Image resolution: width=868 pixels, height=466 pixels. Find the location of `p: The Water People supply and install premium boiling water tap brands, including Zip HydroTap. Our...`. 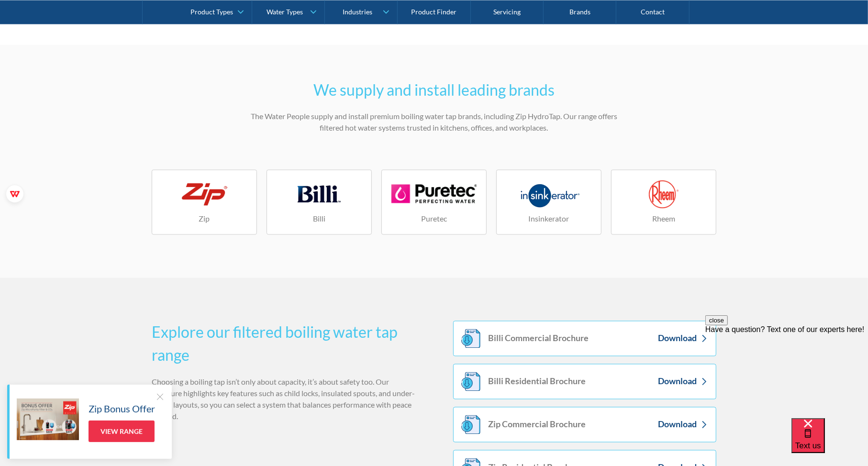

p: The Water People supply and install premium boiling water tap brands, including Zip HydroTap. Our... is located at coordinates (434, 122).